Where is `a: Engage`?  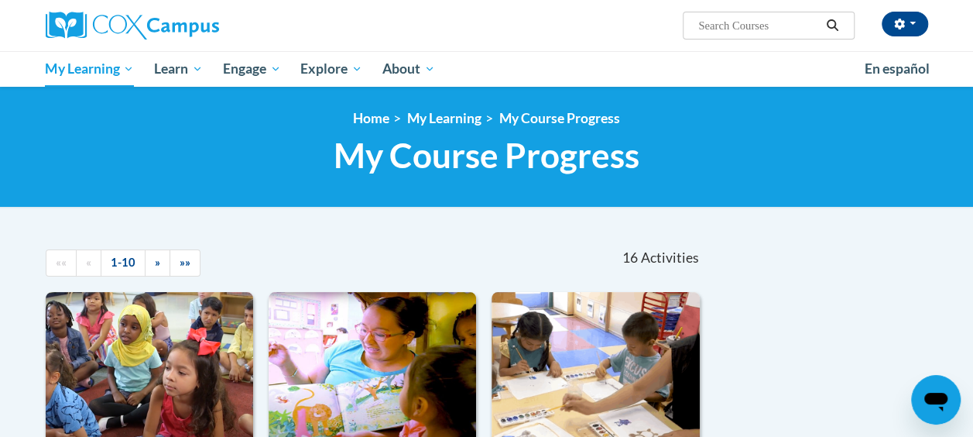
a: Engage is located at coordinates (252, 69).